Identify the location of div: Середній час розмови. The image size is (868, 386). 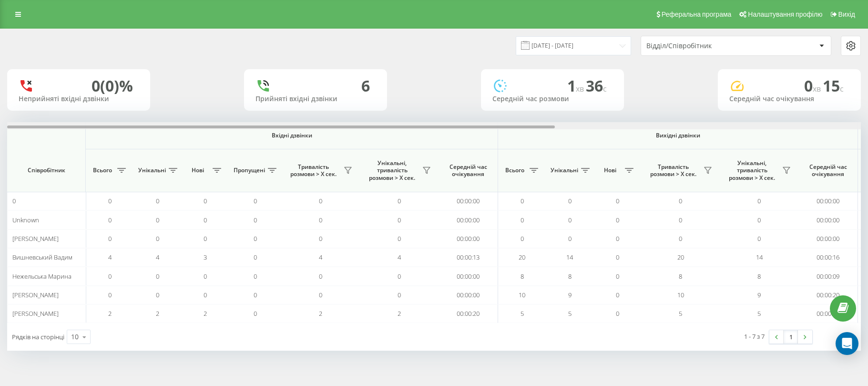
(552, 99).